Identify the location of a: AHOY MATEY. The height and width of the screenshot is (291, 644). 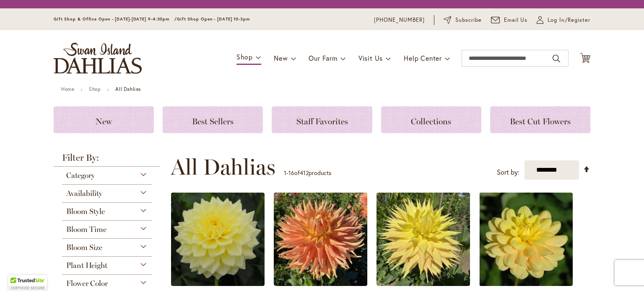
(526, 283).